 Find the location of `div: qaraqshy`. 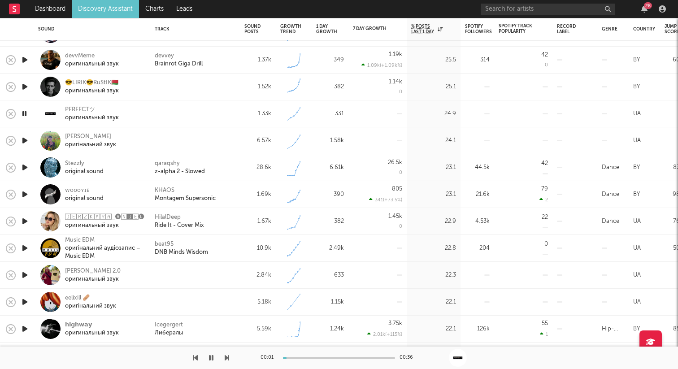

div: qaraqshy is located at coordinates (167, 164).